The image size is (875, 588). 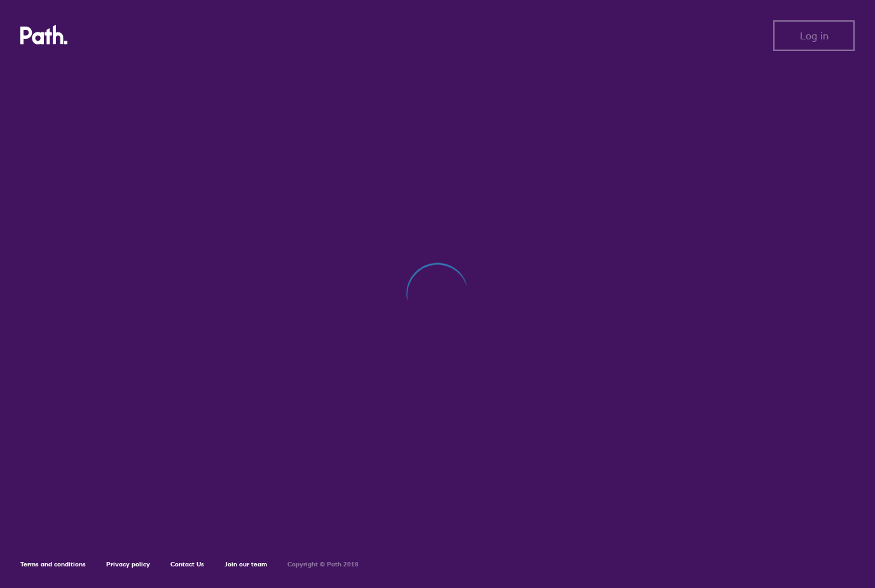 What do you see at coordinates (323, 564) in the screenshot?
I see `h6: Copyright © Path 2018` at bounding box center [323, 564].